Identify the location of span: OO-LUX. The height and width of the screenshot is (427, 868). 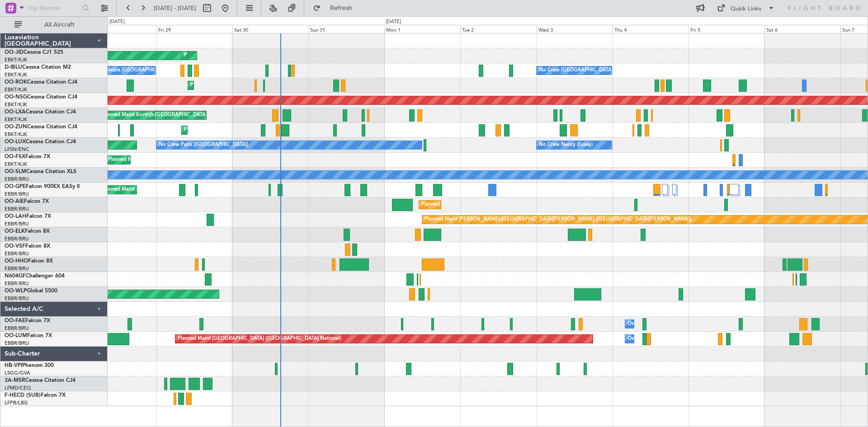
(15, 142).